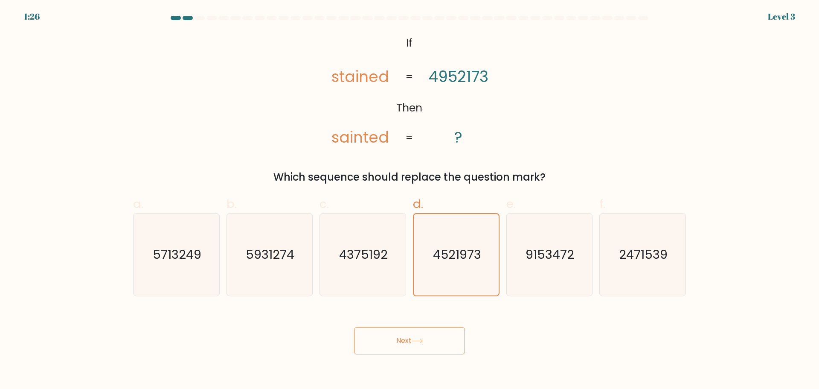 This screenshot has height=389, width=819. Describe the element at coordinates (602, 204) in the screenshot. I see `span: f.` at that location.